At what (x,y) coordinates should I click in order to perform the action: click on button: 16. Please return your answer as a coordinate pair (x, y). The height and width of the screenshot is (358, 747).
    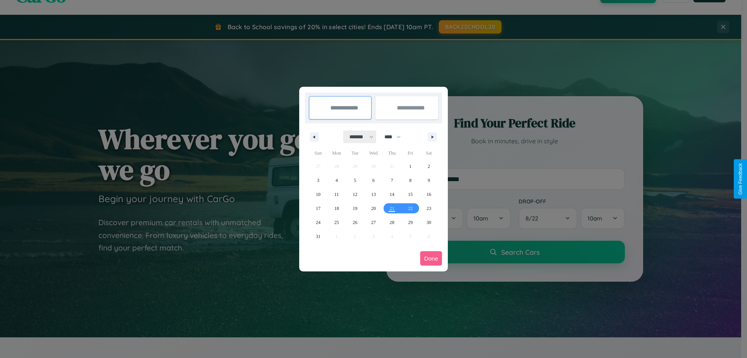
    Looking at the image, I should click on (429, 194).